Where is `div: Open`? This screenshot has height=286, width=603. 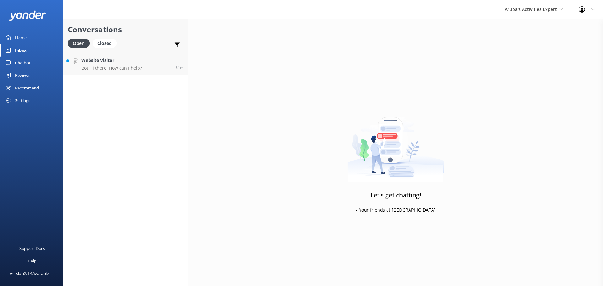 div: Open is located at coordinates (79, 43).